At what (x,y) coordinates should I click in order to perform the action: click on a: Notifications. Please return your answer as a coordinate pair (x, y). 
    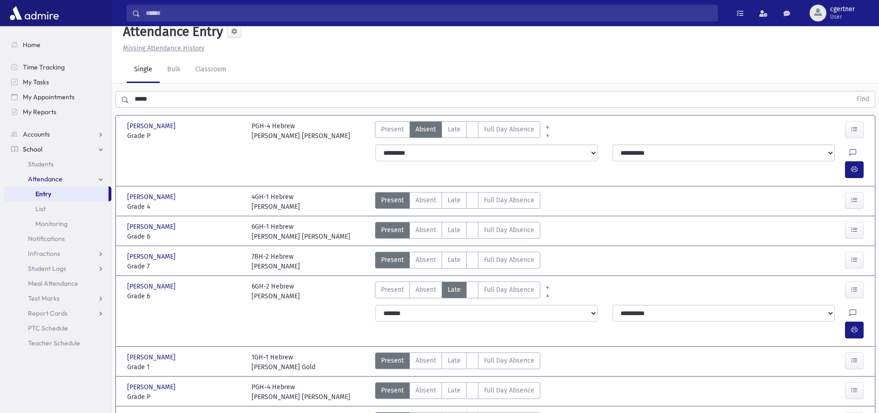
    Looking at the image, I should click on (57, 238).